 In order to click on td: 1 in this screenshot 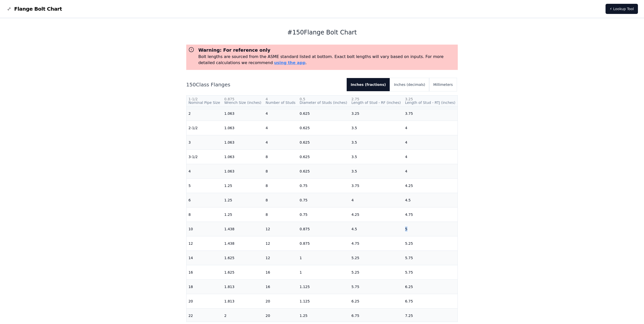, I will do `click(324, 272)`.